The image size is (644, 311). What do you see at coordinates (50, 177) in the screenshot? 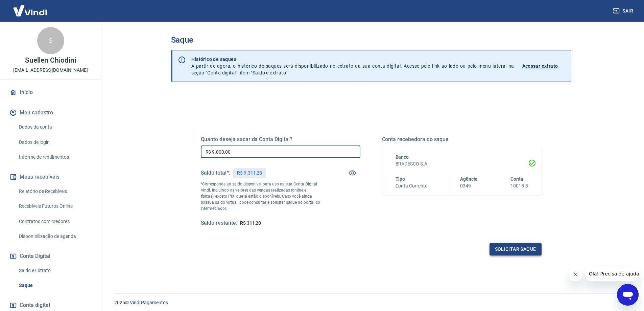
I see `button: Meus recebíveis` at bounding box center [50, 177].